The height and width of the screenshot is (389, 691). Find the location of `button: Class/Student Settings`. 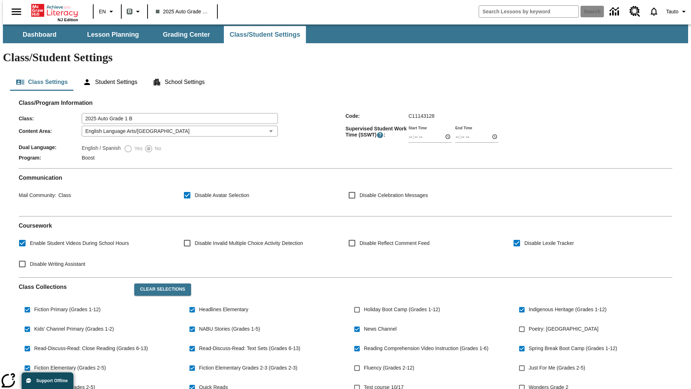

button: Class/Student Settings is located at coordinates (265, 35).